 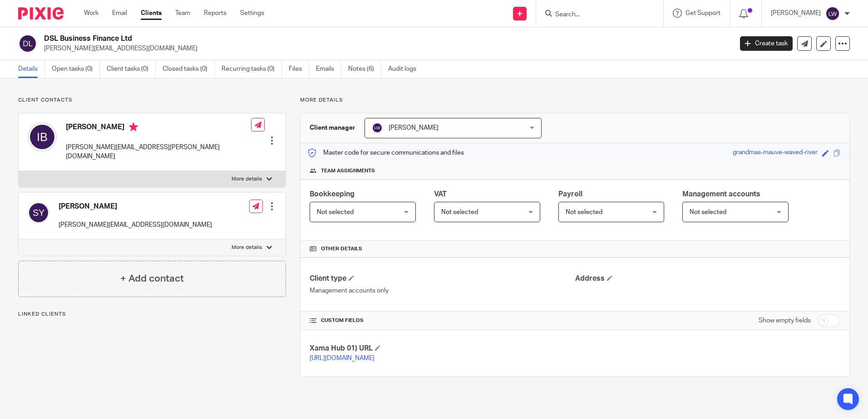 I want to click on h4: + Add contact, so click(x=152, y=279).